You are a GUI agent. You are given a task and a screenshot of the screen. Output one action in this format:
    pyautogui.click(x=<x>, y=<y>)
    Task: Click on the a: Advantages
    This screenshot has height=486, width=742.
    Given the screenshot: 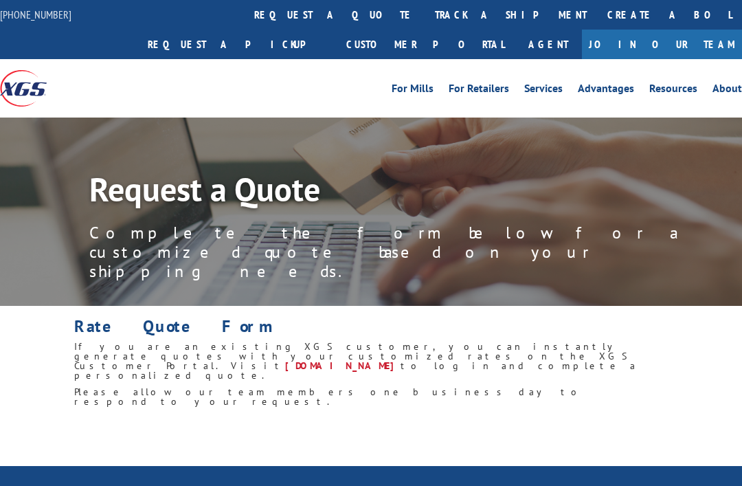 What is the action you would take?
    pyautogui.click(x=606, y=91)
    